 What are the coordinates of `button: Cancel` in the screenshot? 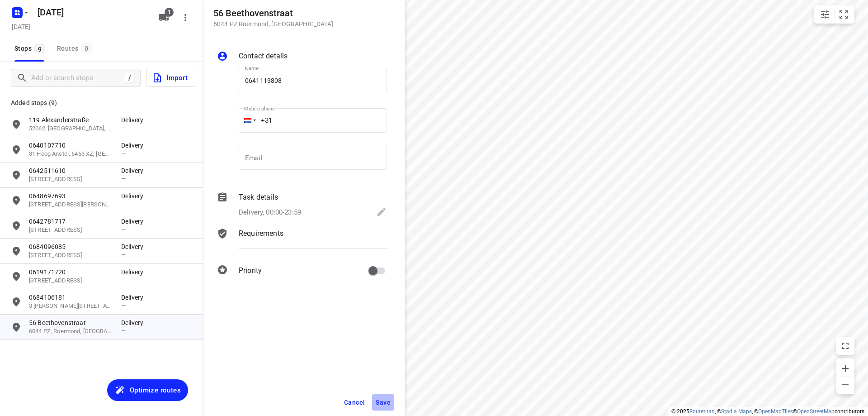 It's located at (354, 402).